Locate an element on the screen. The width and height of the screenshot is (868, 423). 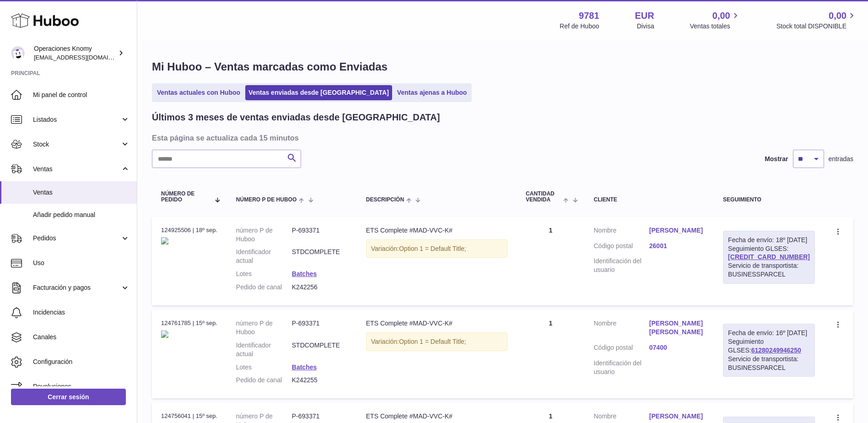
h1: Mi Huboo – Ventas marcadas como Enviadas is located at coordinates (502, 67).